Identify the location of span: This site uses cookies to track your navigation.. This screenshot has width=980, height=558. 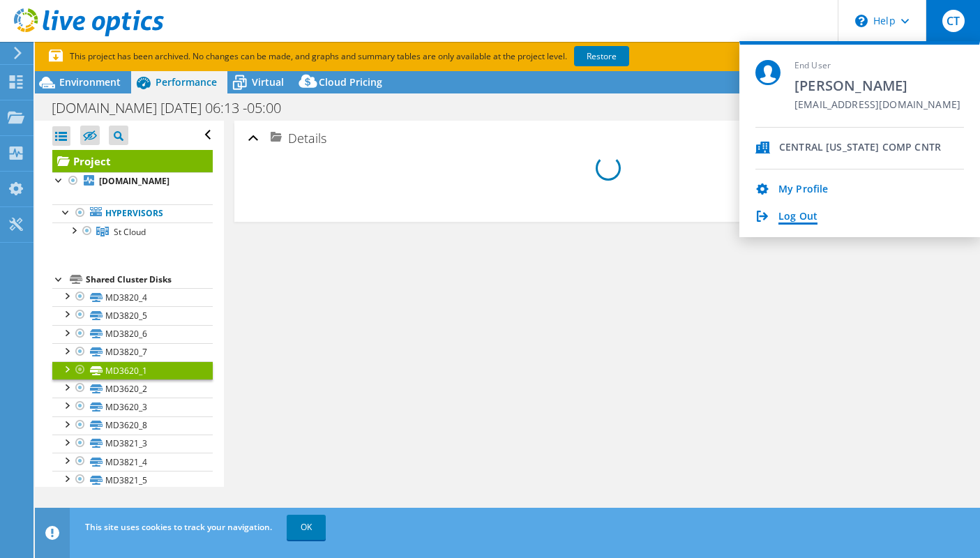
(179, 526).